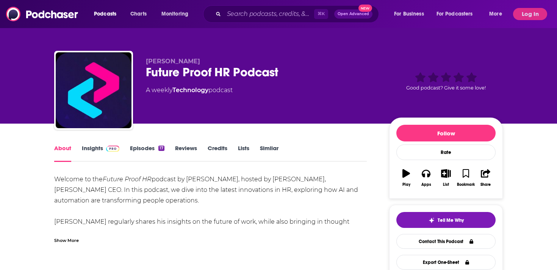 This screenshot has height=270, width=557. Describe the element at coordinates (446, 178) in the screenshot. I see `button: List` at that location.